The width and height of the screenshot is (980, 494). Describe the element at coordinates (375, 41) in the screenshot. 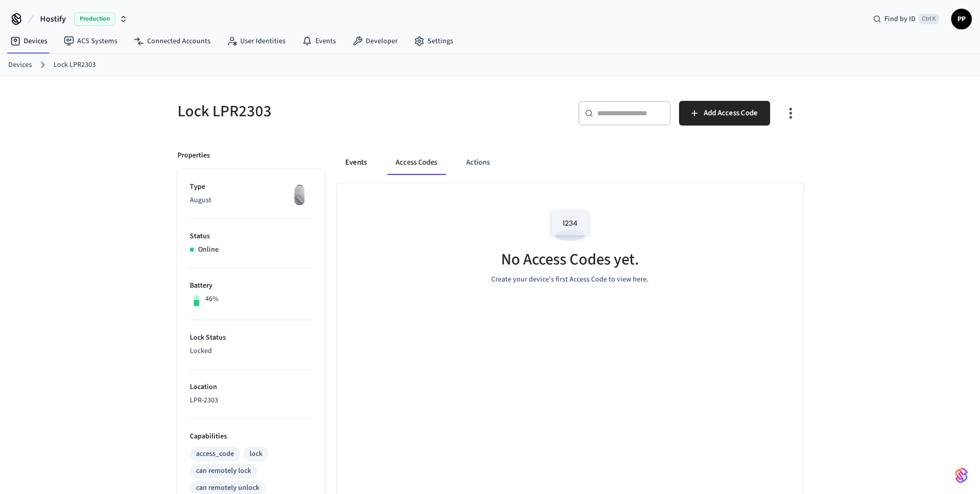

I see `a: Developer` at that location.